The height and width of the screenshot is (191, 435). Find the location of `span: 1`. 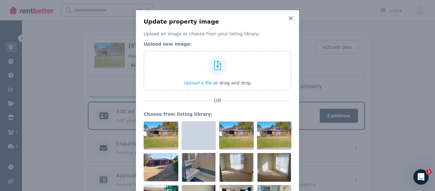

span: 1 is located at coordinates (429, 171).